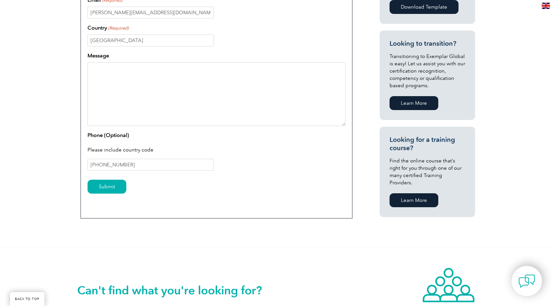 The height and width of the screenshot is (306, 552). Describe the element at coordinates (98, 56) in the screenshot. I see `label: Message` at that location.